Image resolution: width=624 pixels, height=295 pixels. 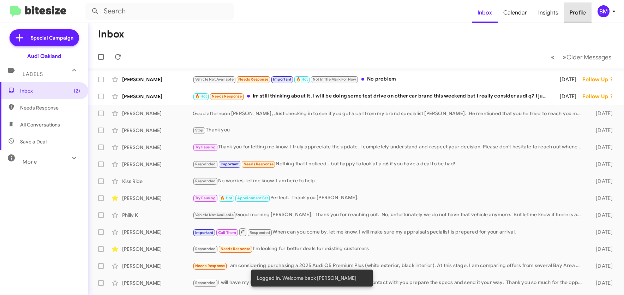 What do you see at coordinates (44, 38) in the screenshot?
I see `a: Special Campaign` at bounding box center [44, 38].